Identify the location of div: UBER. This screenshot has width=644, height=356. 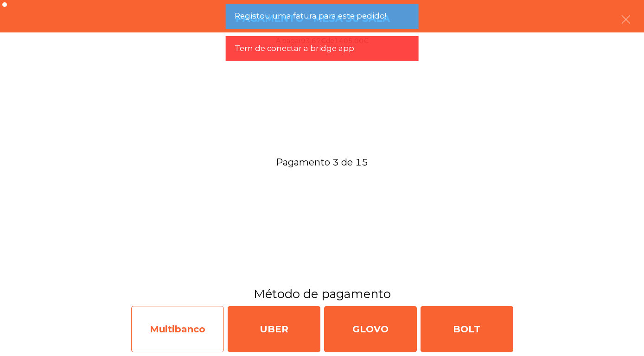
(274, 329).